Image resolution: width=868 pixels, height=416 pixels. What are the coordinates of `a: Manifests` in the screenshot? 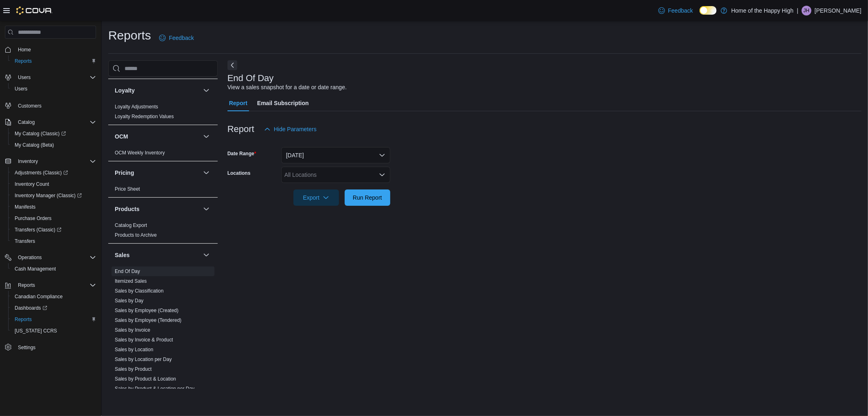 It's located at (25, 207).